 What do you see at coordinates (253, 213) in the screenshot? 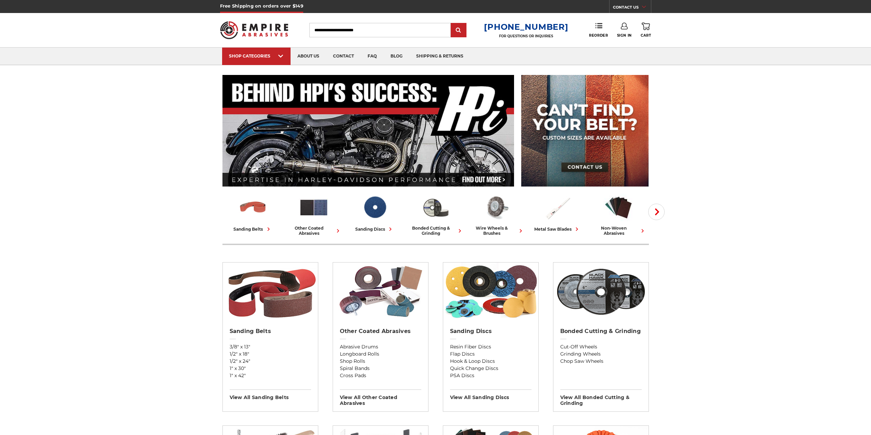
I see `a: sanding belts` at bounding box center [253, 213].